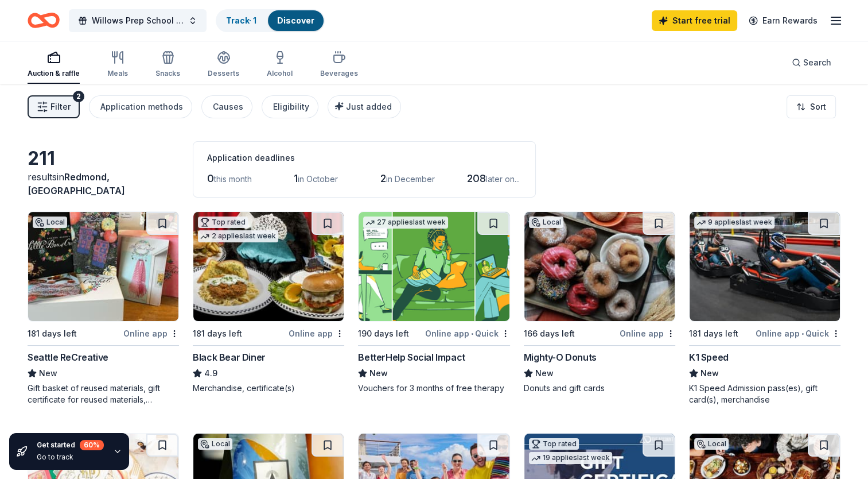 Image resolution: width=868 pixels, height=479 pixels. Describe the element at coordinates (811, 63) in the screenshot. I see `button: Search` at that location.